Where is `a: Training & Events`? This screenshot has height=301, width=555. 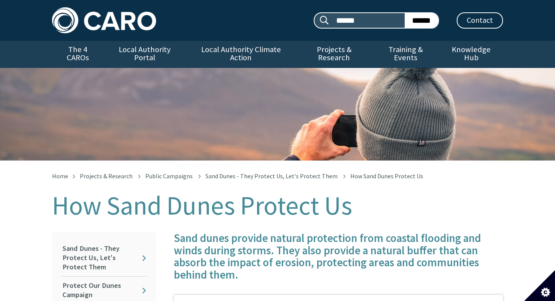
a: Training & Events is located at coordinates (405, 54).